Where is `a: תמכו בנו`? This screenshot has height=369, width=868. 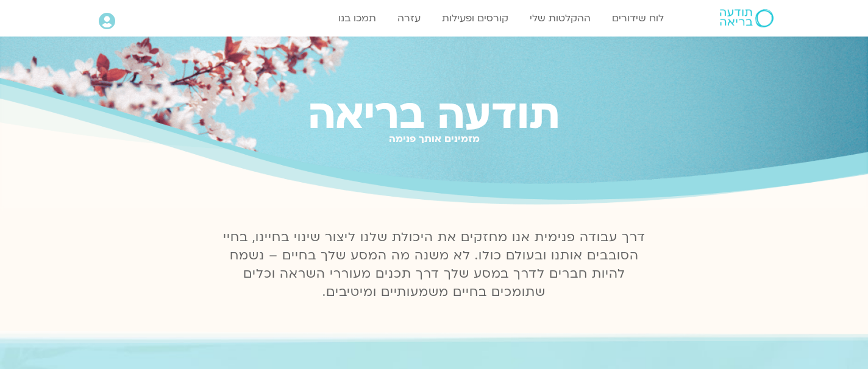
a: תמכו בנו is located at coordinates (357, 18).